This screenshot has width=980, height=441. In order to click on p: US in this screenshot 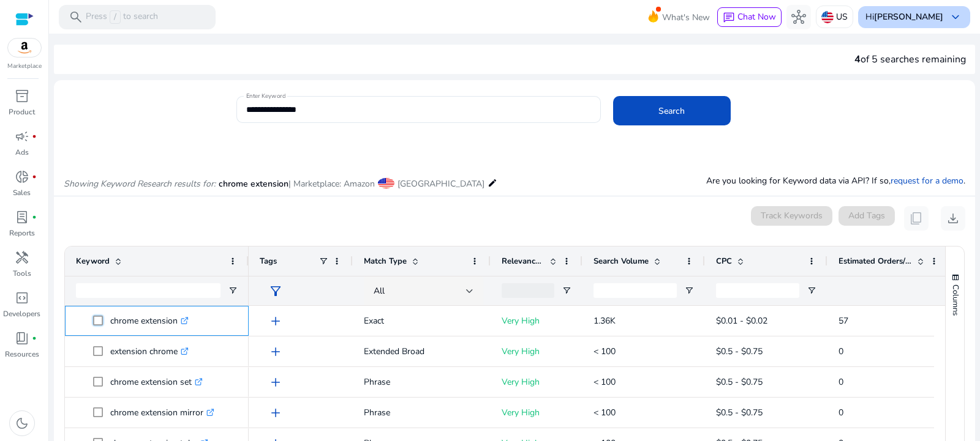, I will do `click(842, 17)`.